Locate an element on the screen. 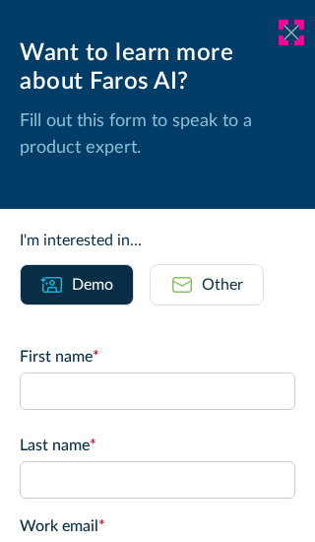 The width and height of the screenshot is (315, 542). p: Fill out this form to speak to a product expert. is located at coordinates (158, 135).